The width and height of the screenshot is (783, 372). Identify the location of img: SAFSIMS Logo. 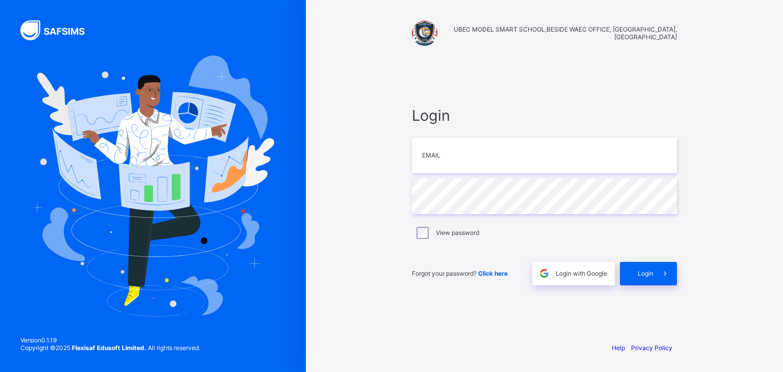
(59, 30).